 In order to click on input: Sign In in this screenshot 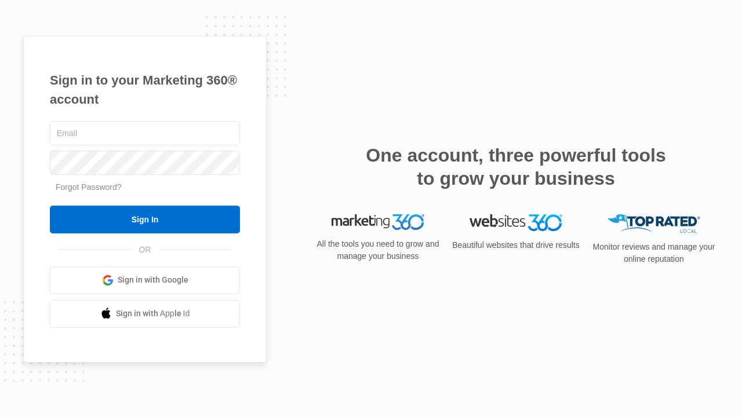, I will do `click(145, 220)`.